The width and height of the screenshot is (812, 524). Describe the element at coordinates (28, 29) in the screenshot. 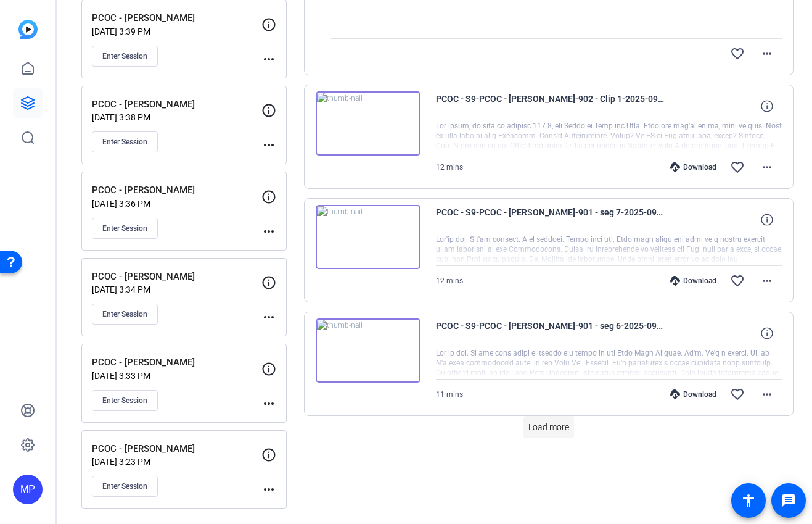

I see `img: blue-gradient.svg` at that location.